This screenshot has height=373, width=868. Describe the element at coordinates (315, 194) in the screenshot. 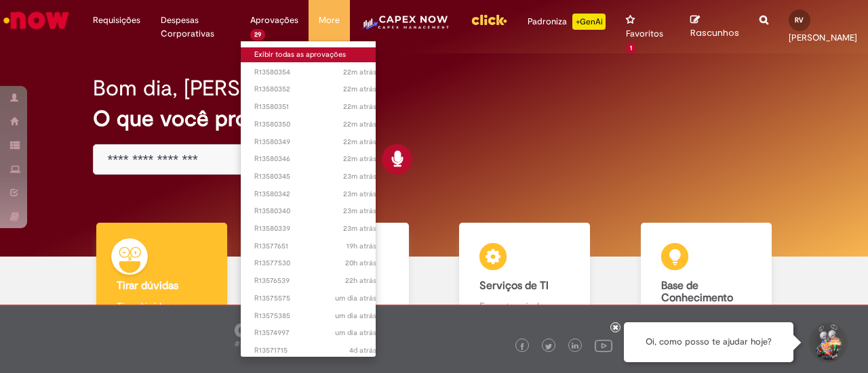

I see `a: Aberto R13580342 :` at that location.